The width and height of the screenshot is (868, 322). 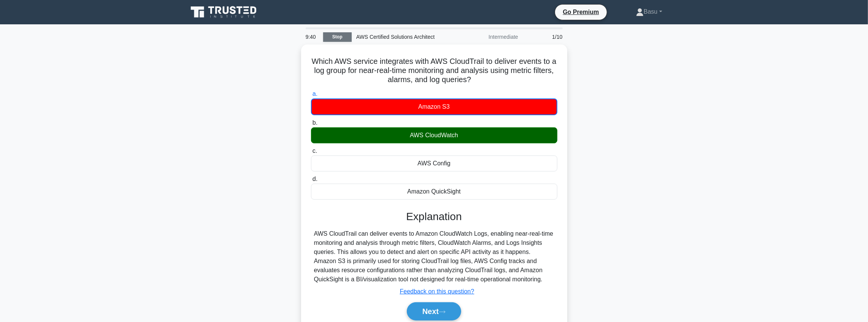 What do you see at coordinates (434, 192) in the screenshot?
I see `div: Amazon QuickSight` at bounding box center [434, 192].